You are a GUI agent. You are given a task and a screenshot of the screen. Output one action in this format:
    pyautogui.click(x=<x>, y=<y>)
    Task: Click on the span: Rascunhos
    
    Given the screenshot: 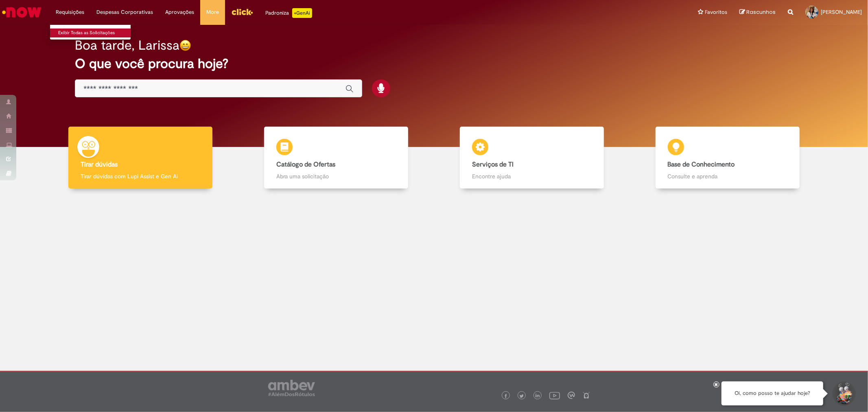 What is the action you would take?
    pyautogui.click(x=761, y=12)
    